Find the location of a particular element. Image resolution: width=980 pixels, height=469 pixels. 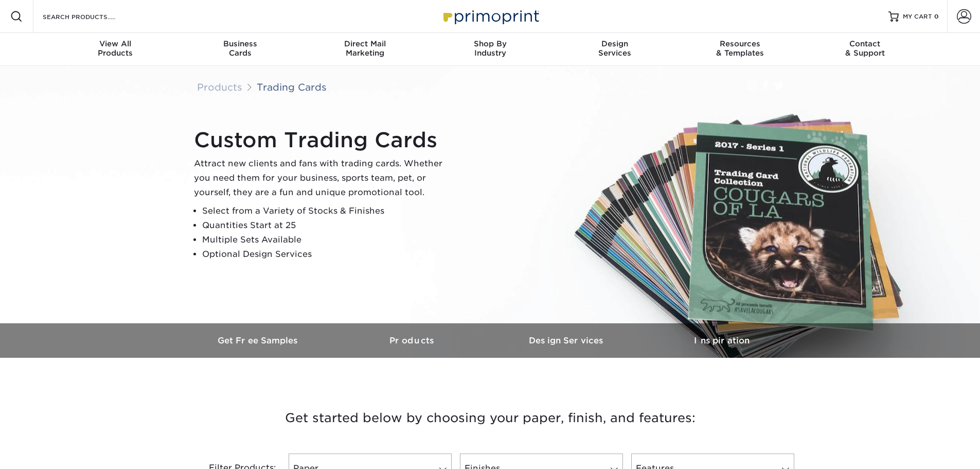

span: Direct Mail is located at coordinates (365, 43).